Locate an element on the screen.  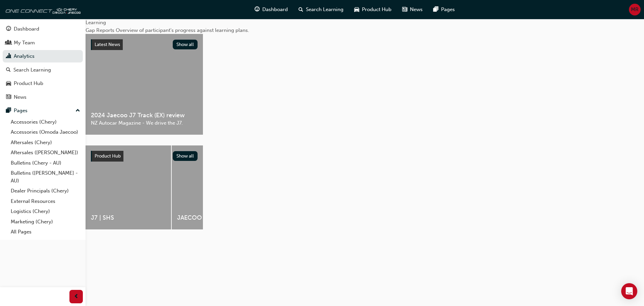
span: people-icon is located at coordinates (9, 43).